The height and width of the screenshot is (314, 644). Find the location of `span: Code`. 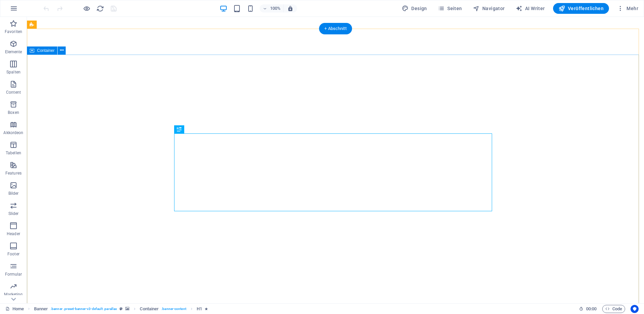

span: Code is located at coordinates (613, 309).